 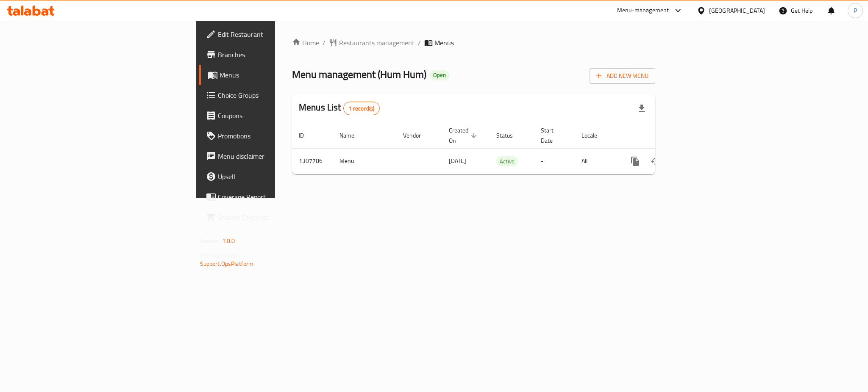 I want to click on span: Start Date, so click(x=553, y=135).